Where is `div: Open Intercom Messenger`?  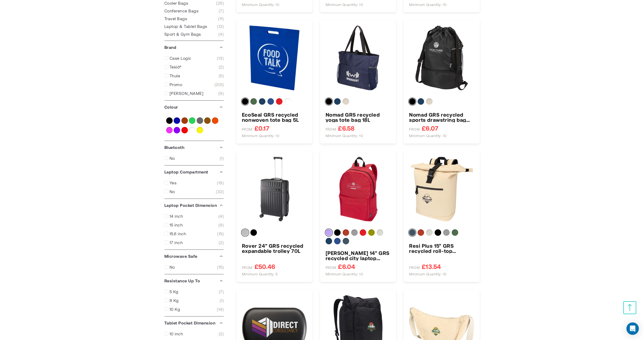 div: Open Intercom Messenger is located at coordinates (633, 329).